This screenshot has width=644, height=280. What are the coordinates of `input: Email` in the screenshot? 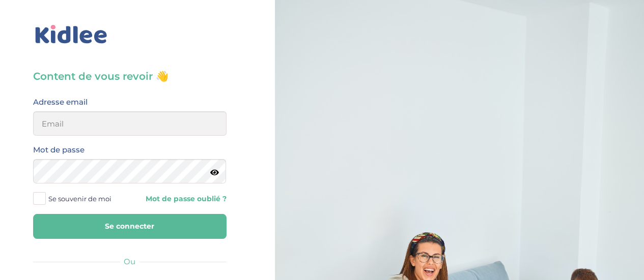 It's located at (130, 124).